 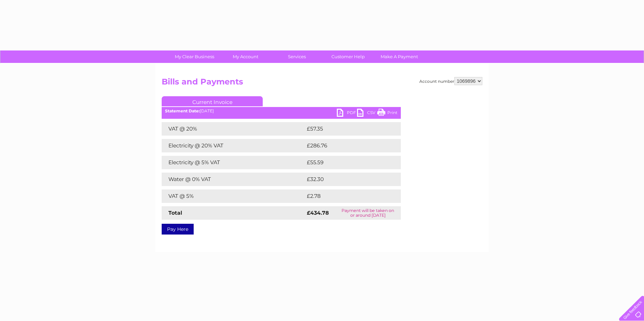 I want to click on a: My Clear Business, so click(x=194, y=56).